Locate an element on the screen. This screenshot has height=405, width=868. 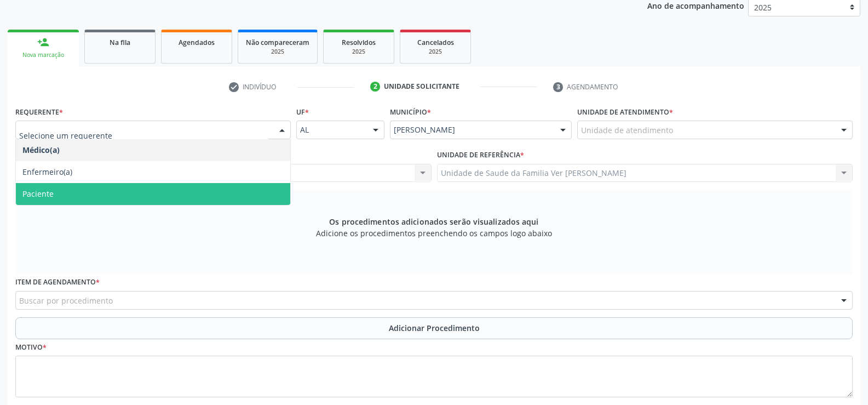
input: Selecione um requerente is located at coordinates (143, 135).